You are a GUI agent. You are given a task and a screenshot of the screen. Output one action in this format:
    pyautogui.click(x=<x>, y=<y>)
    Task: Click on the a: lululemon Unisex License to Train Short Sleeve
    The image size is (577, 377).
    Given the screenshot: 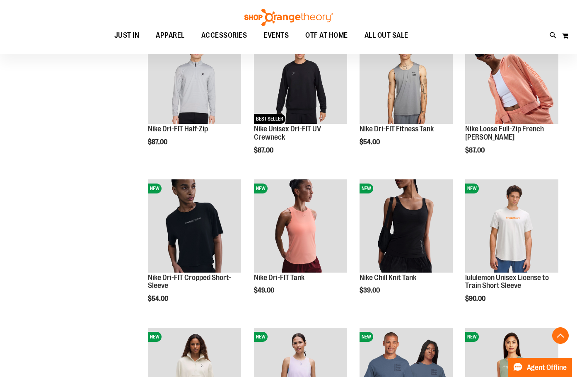 What is the action you would take?
    pyautogui.click(x=507, y=282)
    